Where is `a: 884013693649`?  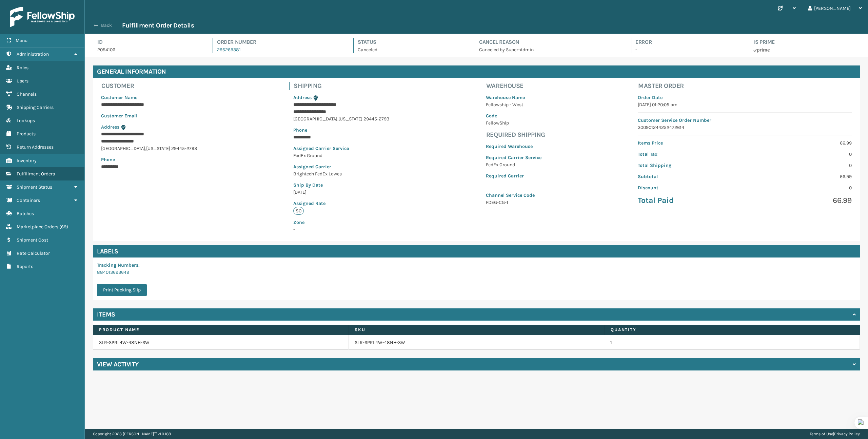
a: 884013693649 is located at coordinates (113, 272).